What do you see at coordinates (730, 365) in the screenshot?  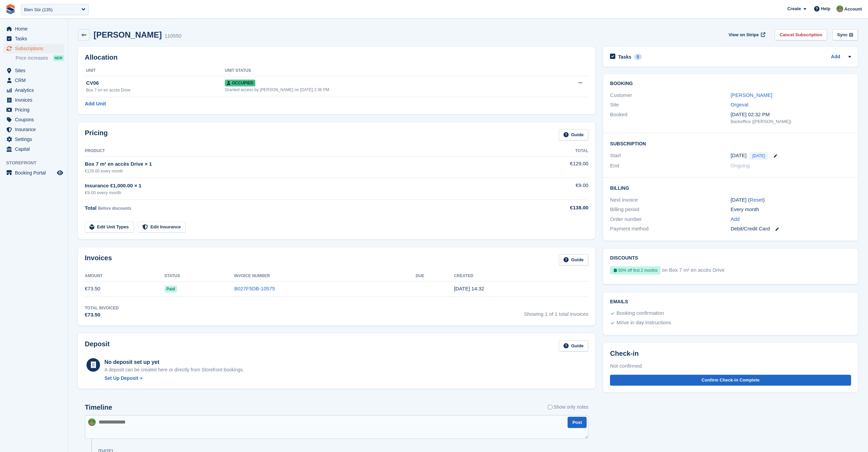 I see `div: Not confirmed` at bounding box center [730, 365].